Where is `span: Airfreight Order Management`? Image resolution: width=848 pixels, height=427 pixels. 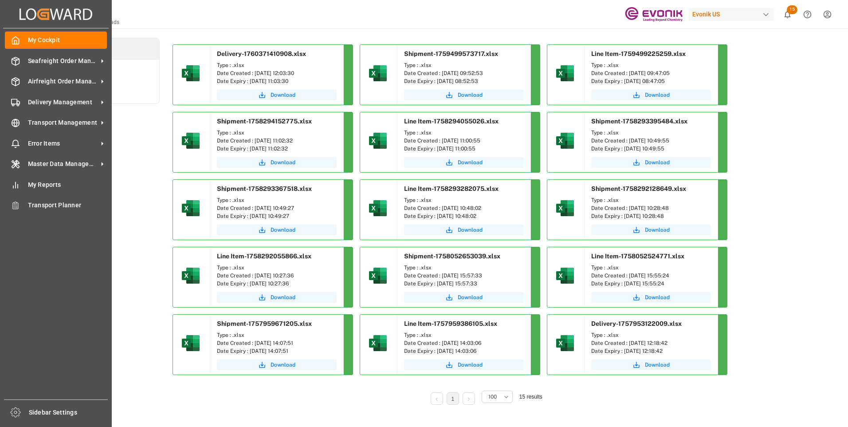
span: Airfreight Order Management is located at coordinates (63, 81).